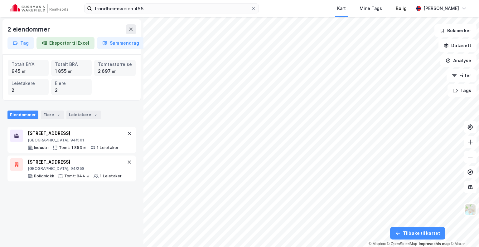 The width and height of the screenshot is (479, 247). I want to click on div: Boligblokk, so click(44, 176).